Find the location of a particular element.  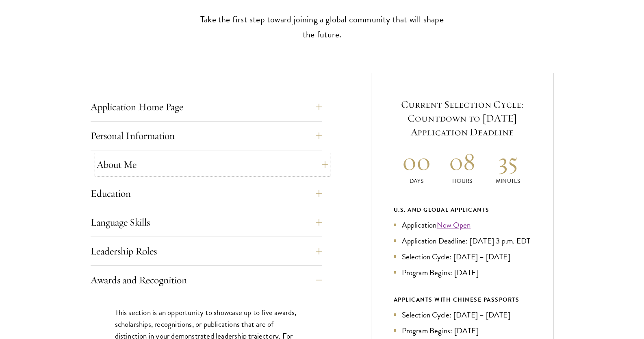

a: Now Open is located at coordinates (454, 225).